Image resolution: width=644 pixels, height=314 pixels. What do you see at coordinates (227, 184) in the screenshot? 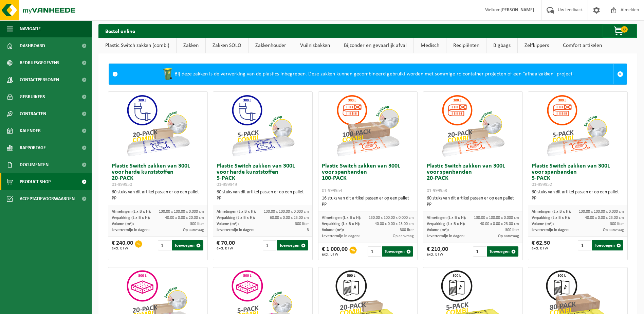
I see `span: 01-999949` at bounding box center [227, 184].